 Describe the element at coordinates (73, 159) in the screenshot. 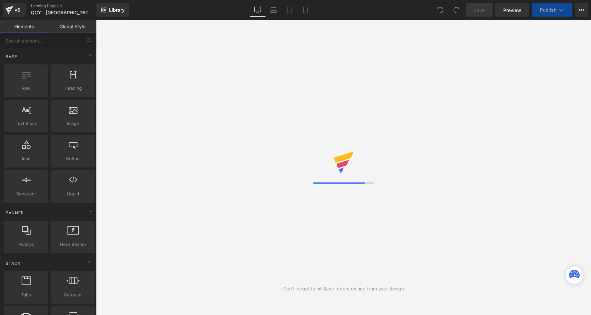

I see `span: Button` at that location.